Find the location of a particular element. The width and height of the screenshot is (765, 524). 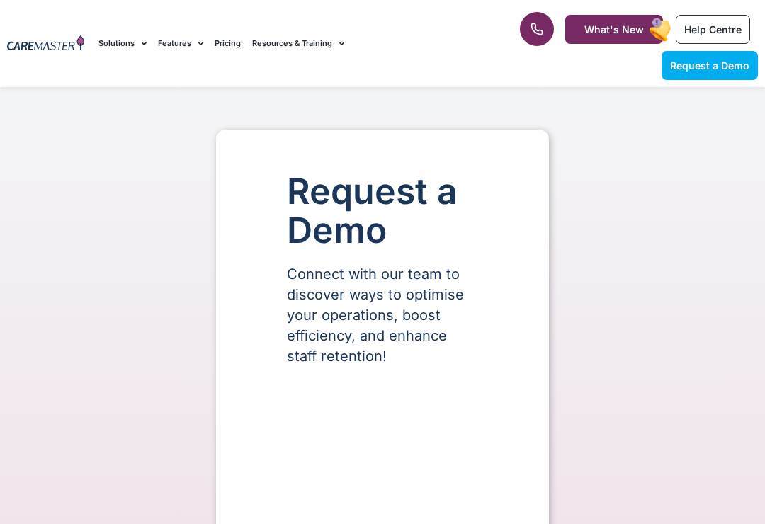

a: Resources & Training is located at coordinates (298, 43).